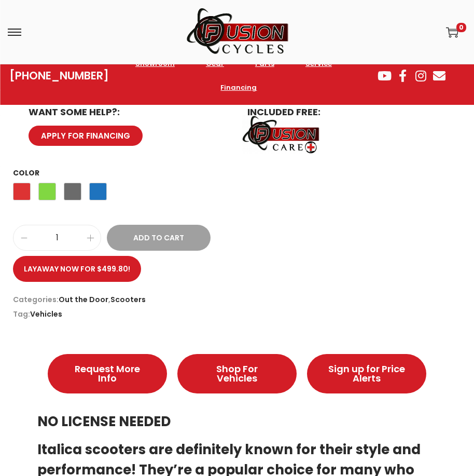  I want to click on span: Categories: ,, so click(237, 299).